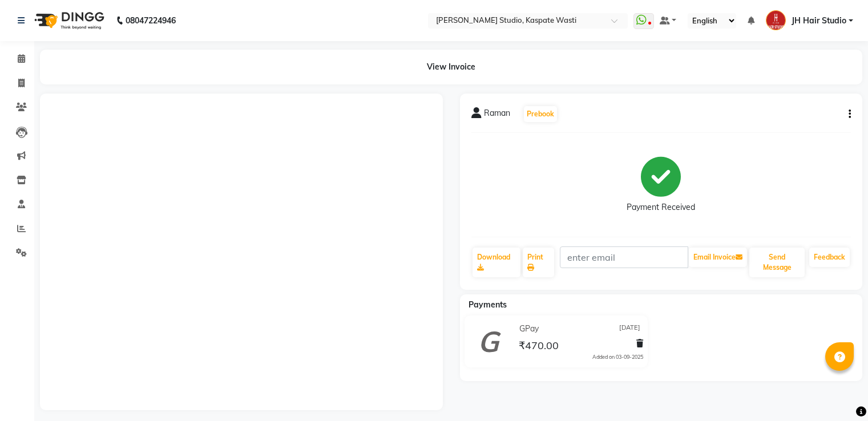  I want to click on span: GPay, so click(529, 329).